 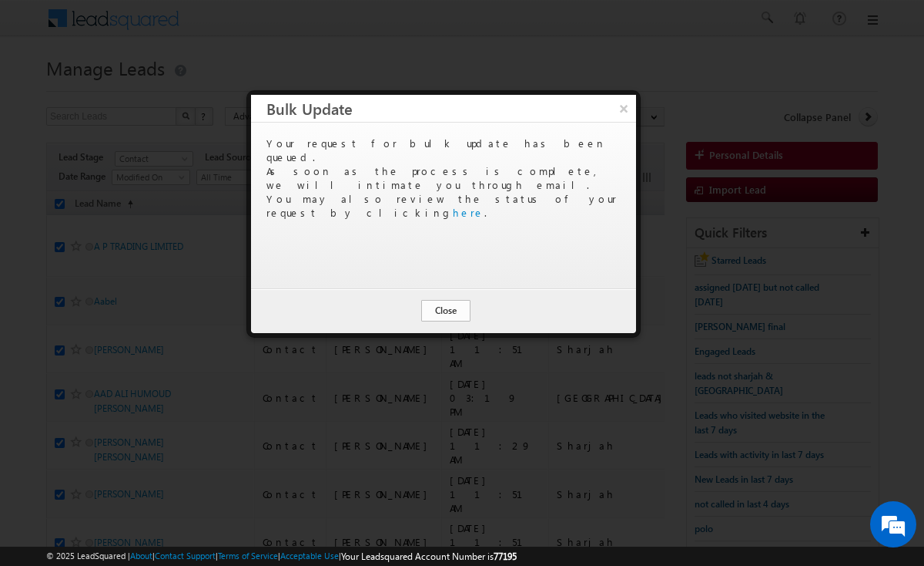 What do you see at coordinates (150, 287) in the screenshot?
I see `textarea: Type your message and hit 'Enter'` at bounding box center [150, 287].